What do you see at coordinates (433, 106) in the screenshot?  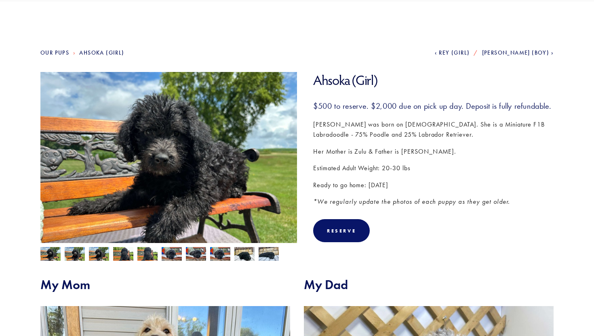 I see `h3: $500 to reserve. $2,000 due on pick up day. Deposit is fully refundable.` at bounding box center [433, 106].